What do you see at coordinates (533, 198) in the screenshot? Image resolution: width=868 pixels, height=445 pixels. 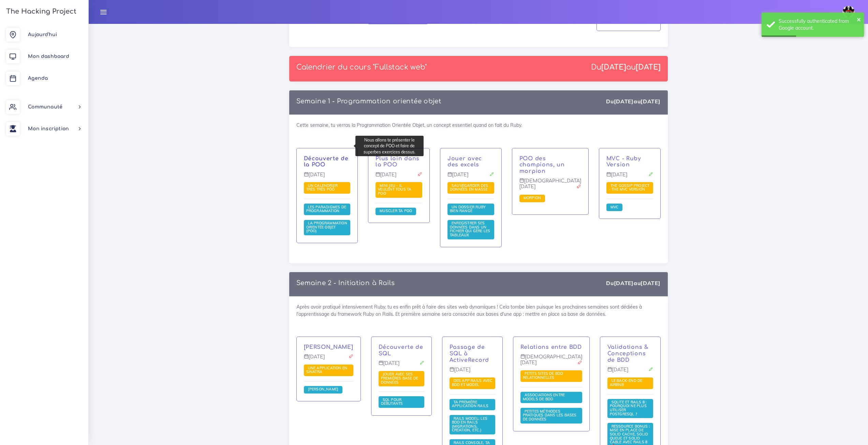 I see `span: Morpion` at bounding box center [533, 198].